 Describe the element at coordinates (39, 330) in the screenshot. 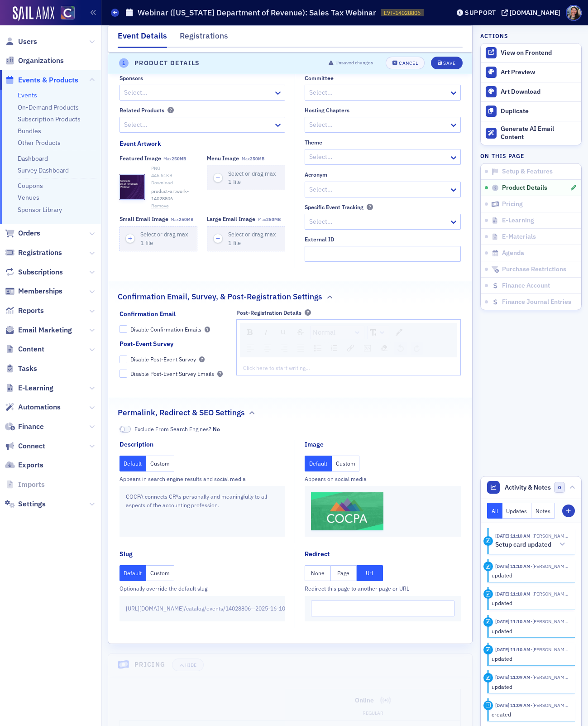

I see `a: Email Marketing` at that location.